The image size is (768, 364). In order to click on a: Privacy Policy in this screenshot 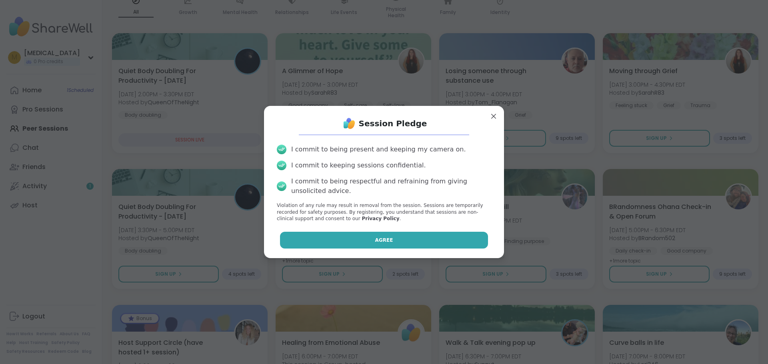, I will do `click(380, 219)`.